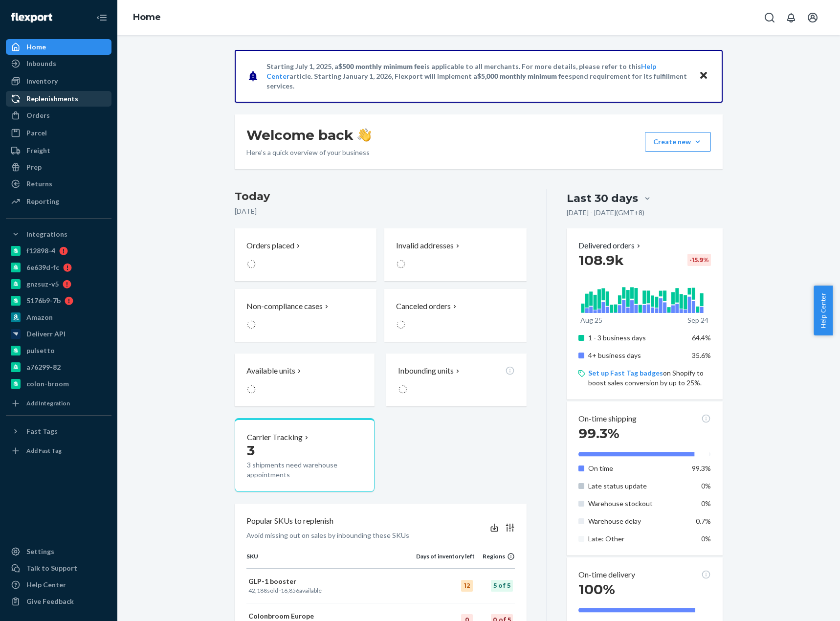 This screenshot has height=621, width=840. Describe the element at coordinates (523, 76) in the screenshot. I see `span: $5,000 monthly minimum fee` at that location.